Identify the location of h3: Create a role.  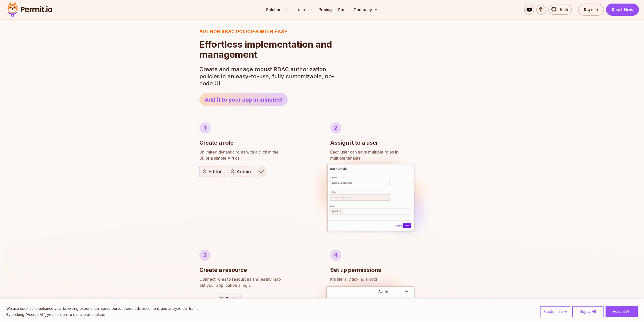
(217, 143).